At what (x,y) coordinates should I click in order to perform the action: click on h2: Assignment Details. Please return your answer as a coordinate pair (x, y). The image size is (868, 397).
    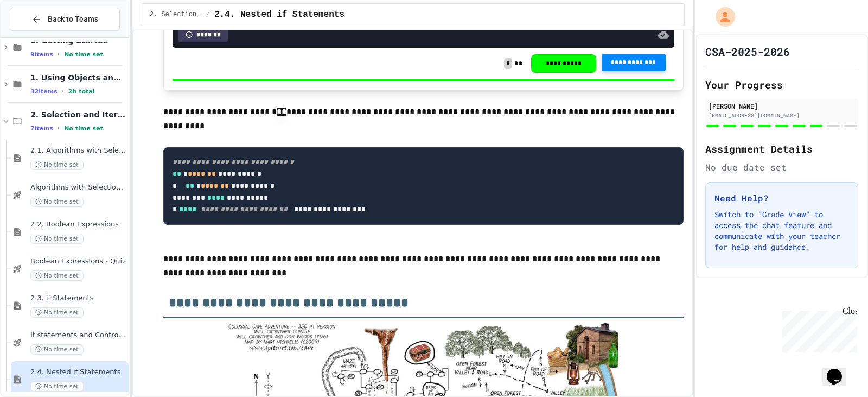
    Looking at the image, I should click on (782, 149).